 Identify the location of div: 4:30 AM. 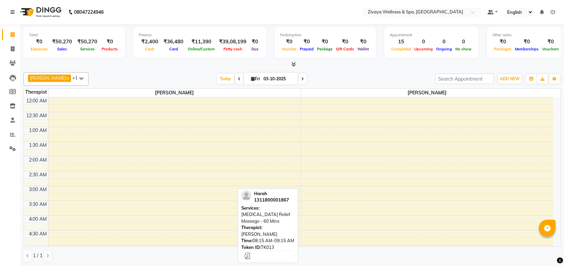
(38, 234).